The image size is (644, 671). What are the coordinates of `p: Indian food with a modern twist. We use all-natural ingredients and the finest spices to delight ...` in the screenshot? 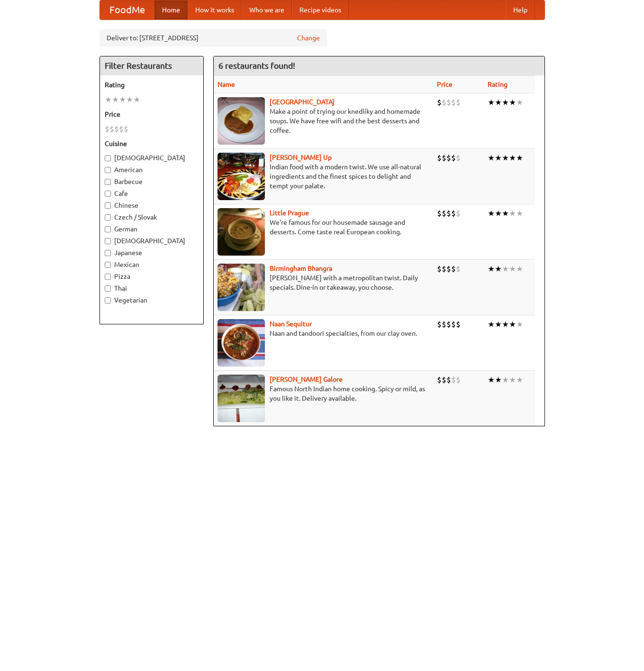 It's located at (323, 177).